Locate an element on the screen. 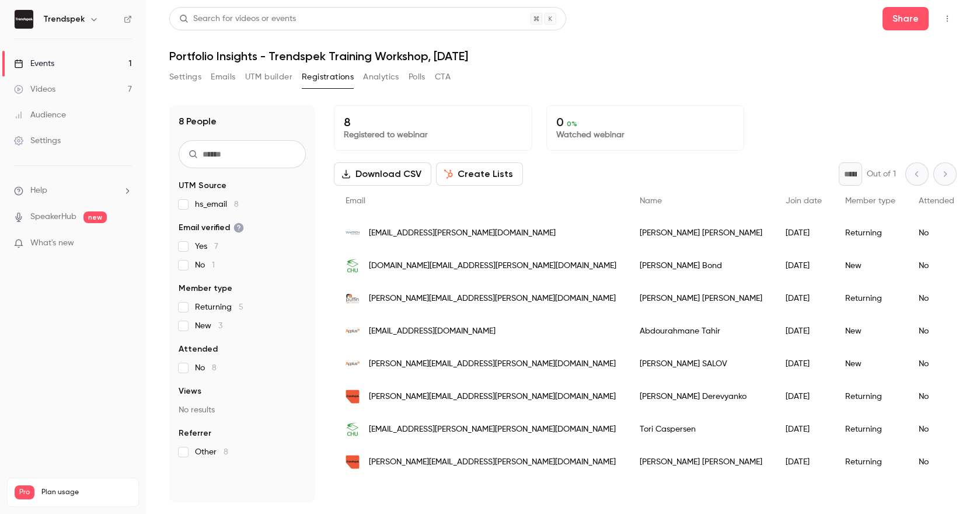  div: Settings is located at coordinates (37, 141).